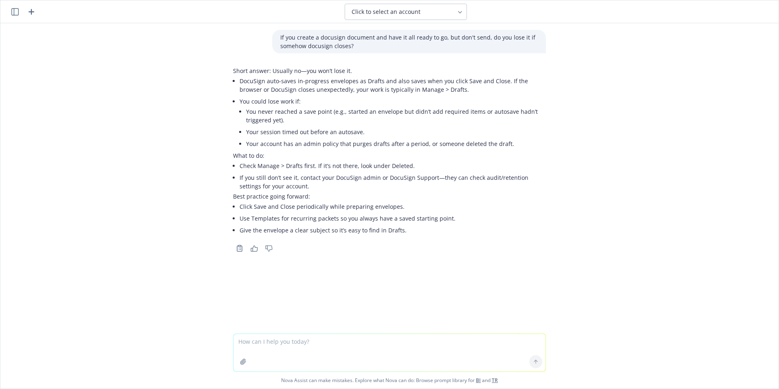  What do you see at coordinates (240, 248) in the screenshot?
I see `svg: Copy to clipboard` at bounding box center [240, 248].